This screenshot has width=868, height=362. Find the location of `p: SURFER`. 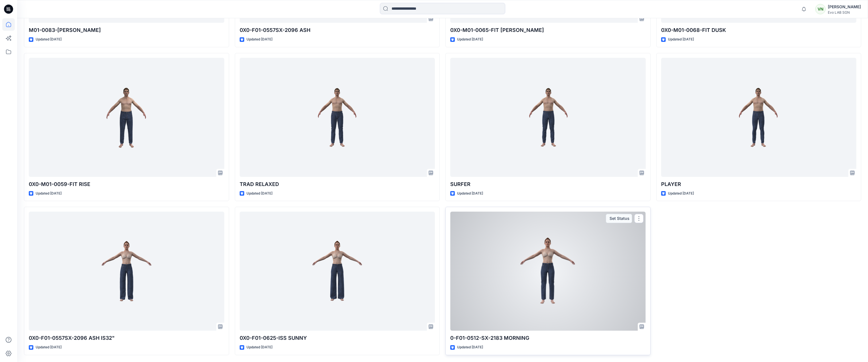

p: SURFER is located at coordinates (548, 184).